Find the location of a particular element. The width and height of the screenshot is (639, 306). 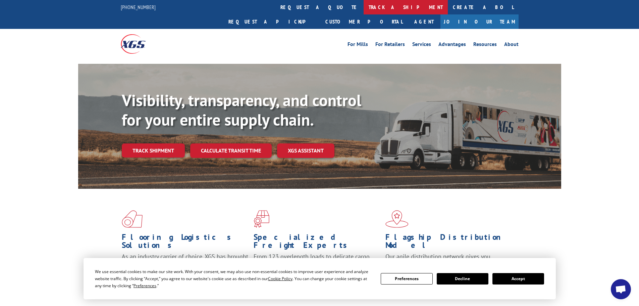

b: Visibility, transparency, and control for your entire supply chain. is located at coordinates (242, 110).